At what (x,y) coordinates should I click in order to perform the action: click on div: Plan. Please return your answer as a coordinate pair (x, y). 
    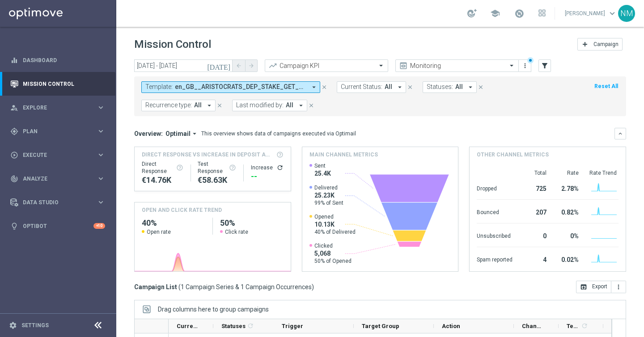
    Looking at the image, I should click on (53, 131).